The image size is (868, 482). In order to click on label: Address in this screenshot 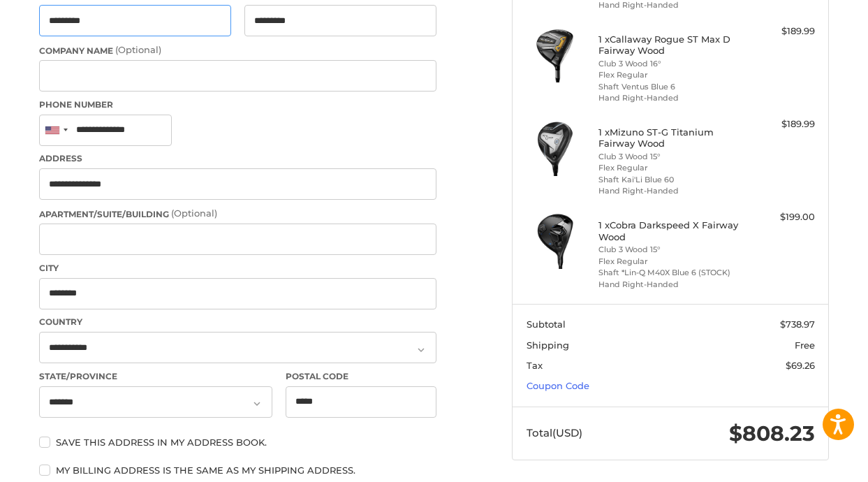, I will do `click(237, 159)`.